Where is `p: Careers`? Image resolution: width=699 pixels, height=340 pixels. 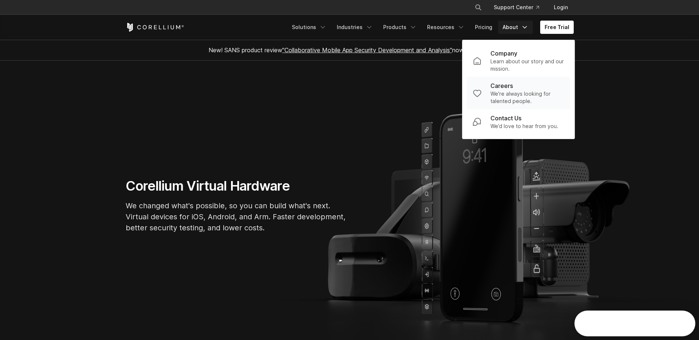 p: Careers is located at coordinates (501, 86).